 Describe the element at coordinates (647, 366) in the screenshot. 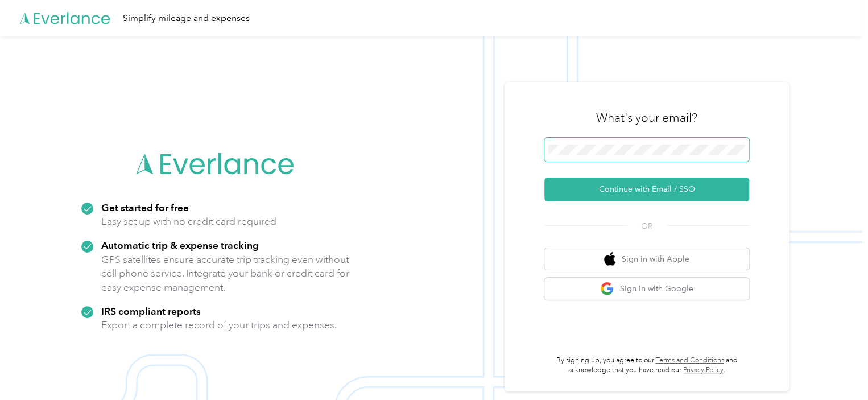

I see `p: By signing up, you agree to our and acknowledge that you have read our .` at that location.